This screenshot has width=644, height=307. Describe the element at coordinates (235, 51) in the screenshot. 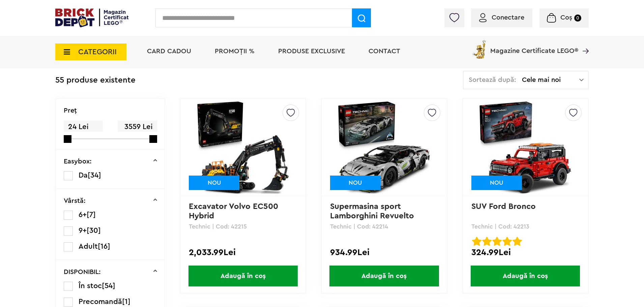

I see `a: PROMOȚII %` at that location.